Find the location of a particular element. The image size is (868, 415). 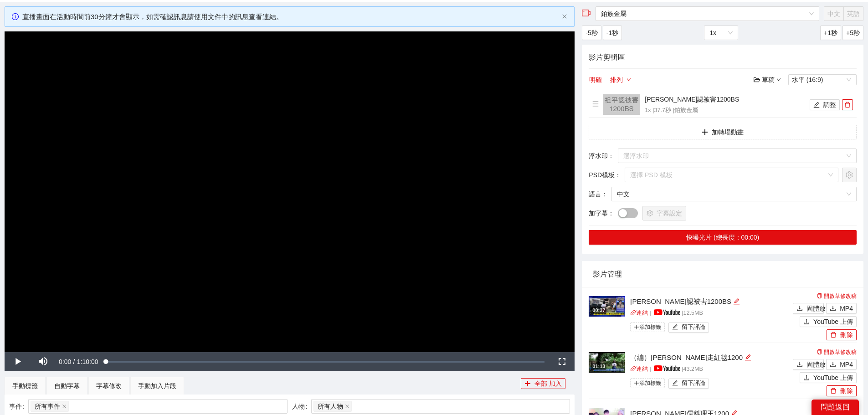

span: 資訊圈 is located at coordinates (15, 16).